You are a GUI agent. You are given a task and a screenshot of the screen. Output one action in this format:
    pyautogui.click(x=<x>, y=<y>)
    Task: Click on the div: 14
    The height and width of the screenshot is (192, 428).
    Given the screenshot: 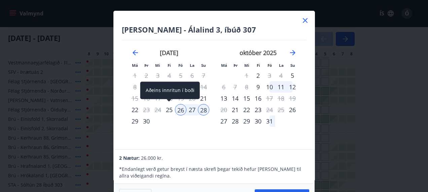 What is the action you would take?
    pyautogui.click(x=235, y=99)
    